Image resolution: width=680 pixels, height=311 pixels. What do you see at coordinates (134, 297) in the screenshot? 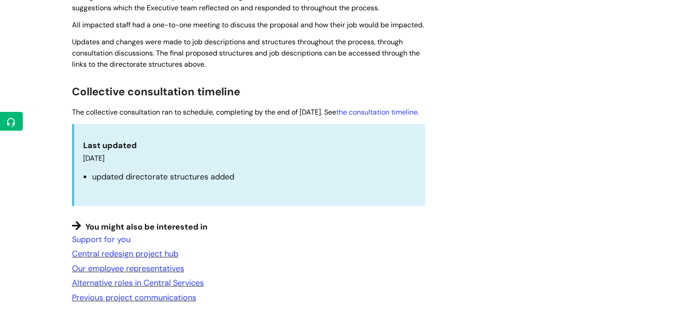
I see `a: Previous project communications` at bounding box center [134, 297].